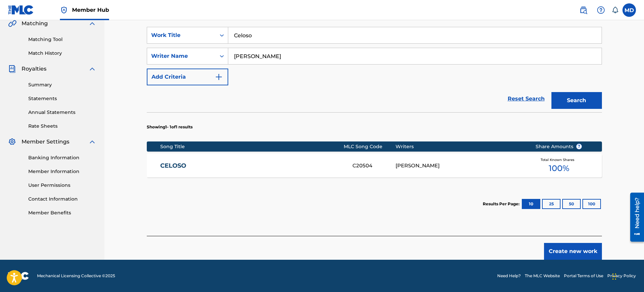 This screenshot has width=644, height=292. I want to click on div: Need help?, so click(12, 23).